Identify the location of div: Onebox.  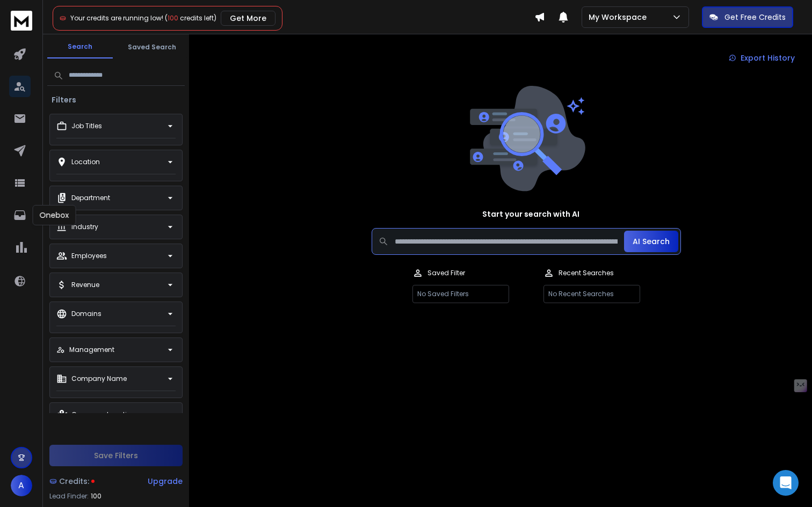
(54, 216).